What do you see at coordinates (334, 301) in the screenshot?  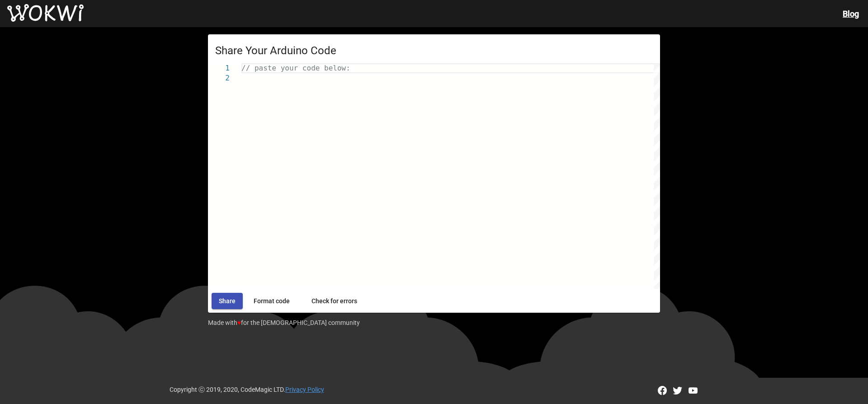 I see `span: Check for errors` at bounding box center [334, 301].